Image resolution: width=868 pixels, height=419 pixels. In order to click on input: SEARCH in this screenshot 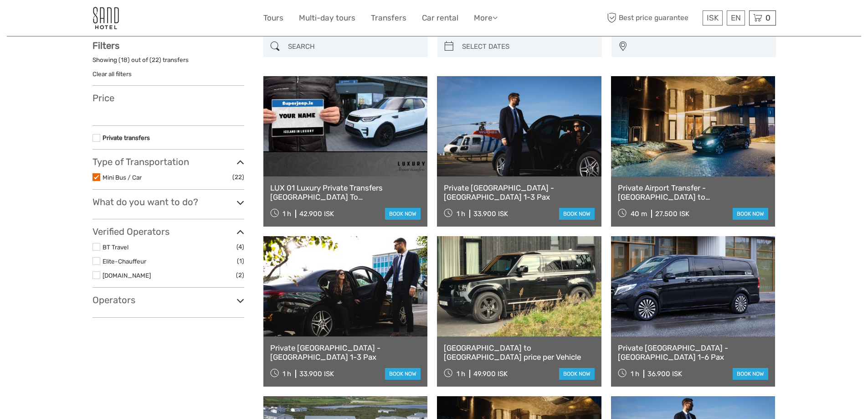, I will do `click(354, 46)`.